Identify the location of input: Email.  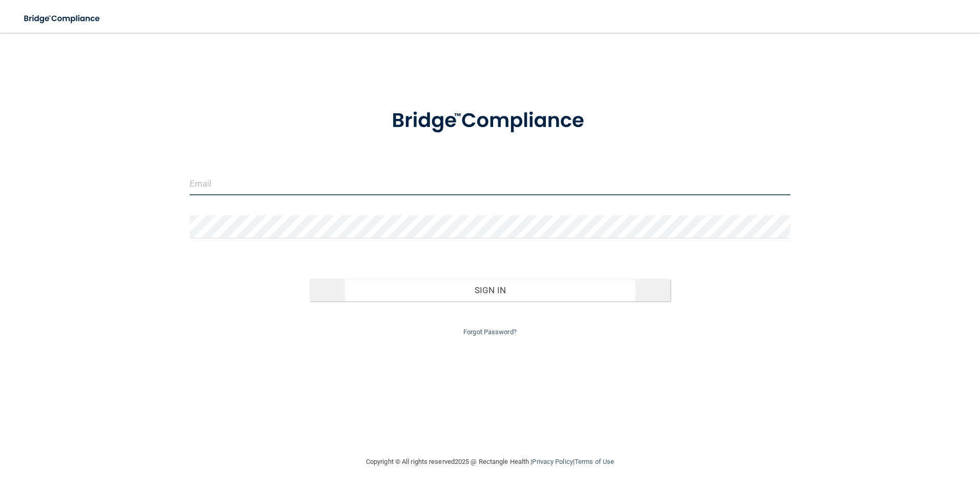
(490, 184).